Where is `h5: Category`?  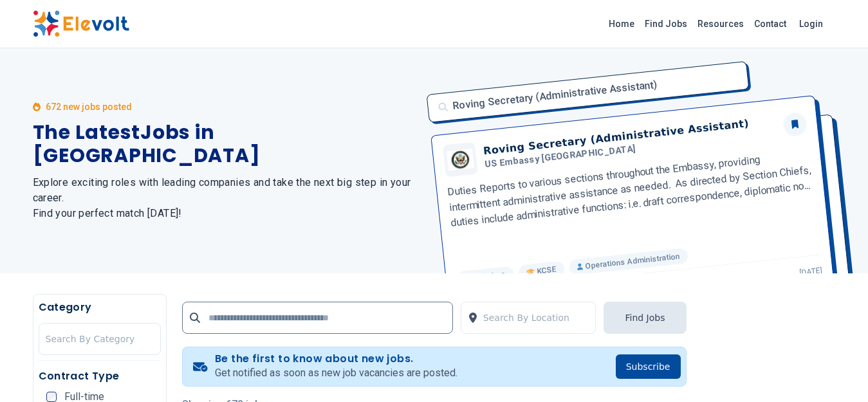
h5: Category is located at coordinates (100, 308).